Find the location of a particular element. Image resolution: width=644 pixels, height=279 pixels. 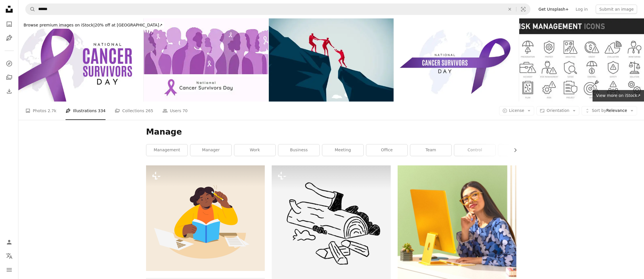

button: Language is located at coordinates (9, 256).